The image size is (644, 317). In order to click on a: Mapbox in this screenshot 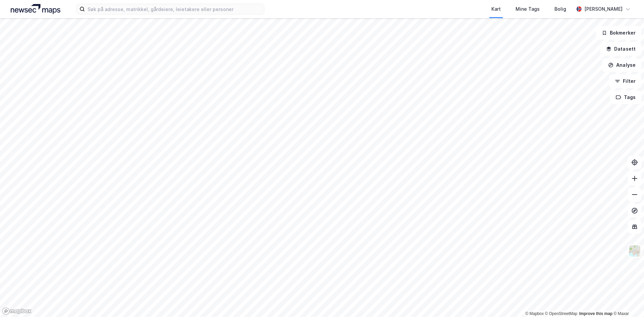, I will do `click(534, 314)`.